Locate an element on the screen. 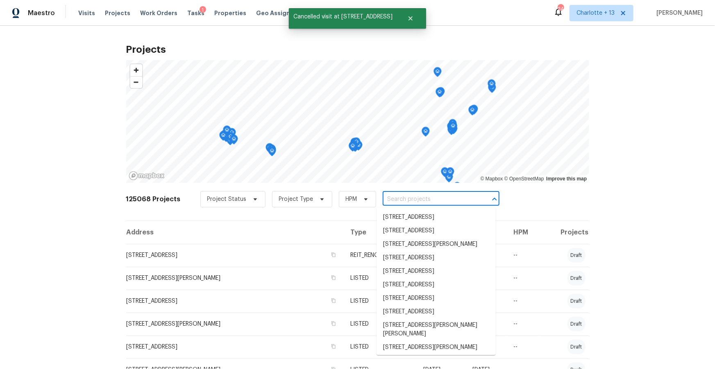 The height and width of the screenshot is (369, 715). span: HPM is located at coordinates (351, 199).